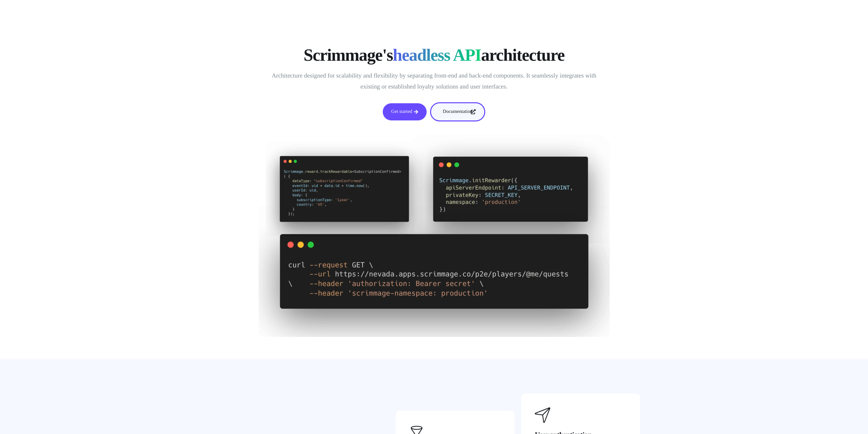 The width and height of the screenshot is (868, 434). I want to click on h1: Scrimmage's architecture, so click(434, 55).